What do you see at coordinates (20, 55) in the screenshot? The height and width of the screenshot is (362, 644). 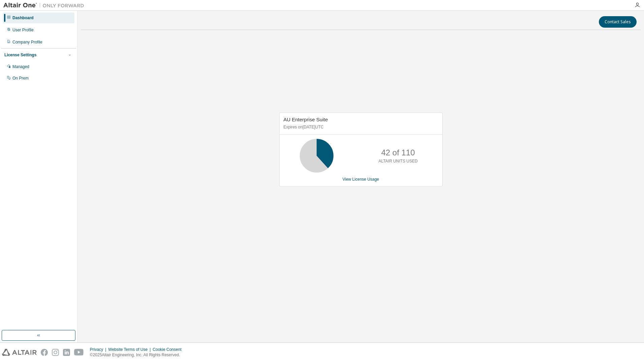 I see `div: License Settings` at bounding box center [20, 55].